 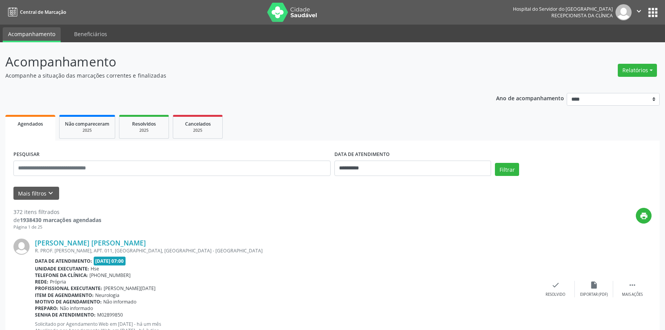 What do you see at coordinates (41, 281) in the screenshot?
I see `b: Rede:` at bounding box center [41, 281].